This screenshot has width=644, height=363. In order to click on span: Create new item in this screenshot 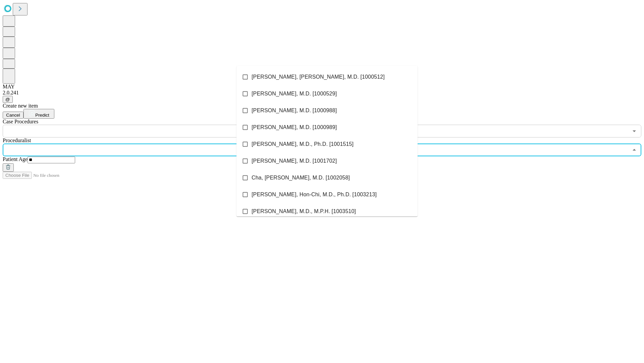, I will do `click(20, 105)`.